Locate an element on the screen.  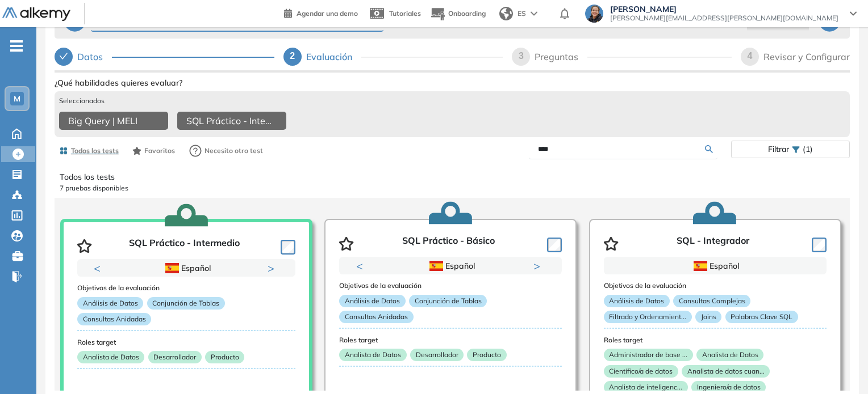
img: world is located at coordinates (506, 13).